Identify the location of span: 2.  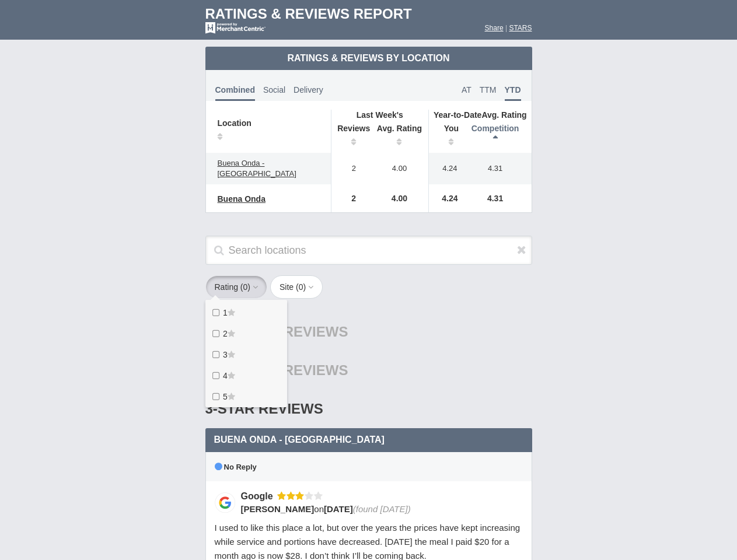
(226, 334).